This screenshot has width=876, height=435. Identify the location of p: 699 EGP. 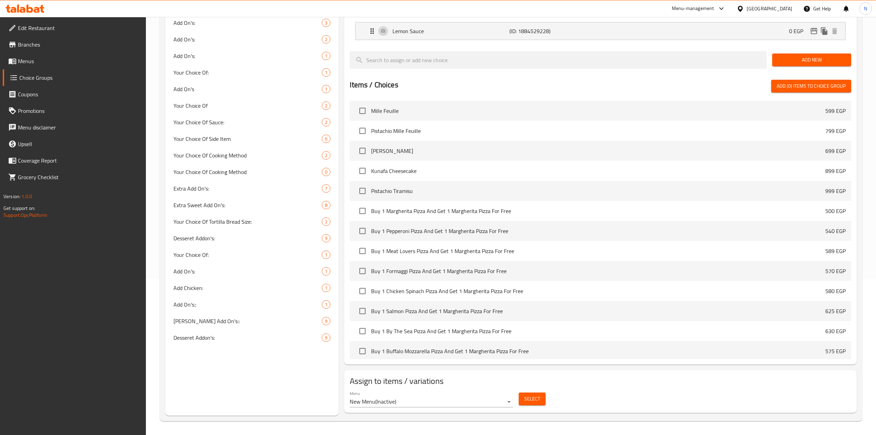
(835, 151).